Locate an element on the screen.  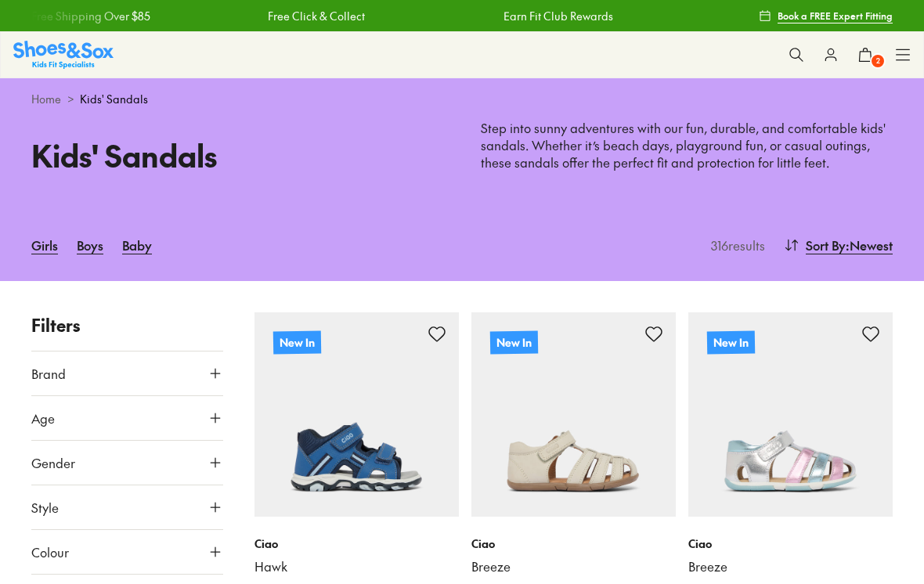
button: 2 is located at coordinates (866, 54).